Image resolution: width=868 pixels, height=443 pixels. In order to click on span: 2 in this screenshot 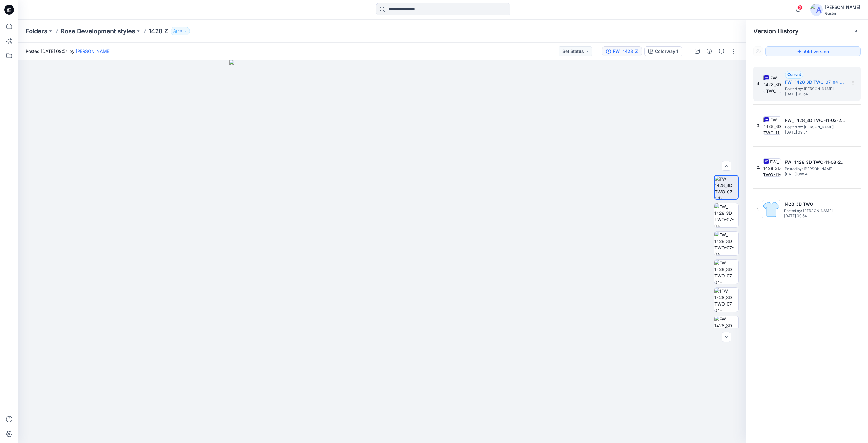, I will do `click(800, 7)`.